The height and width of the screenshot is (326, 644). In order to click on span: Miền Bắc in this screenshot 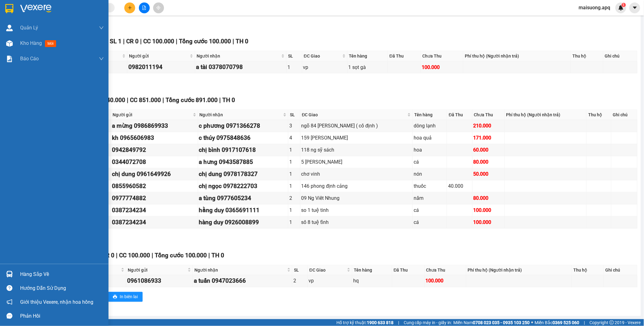, I will do `click(557, 322)`.